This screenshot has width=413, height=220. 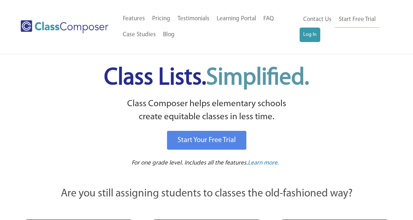 I want to click on span: Class Lists., so click(x=207, y=78).